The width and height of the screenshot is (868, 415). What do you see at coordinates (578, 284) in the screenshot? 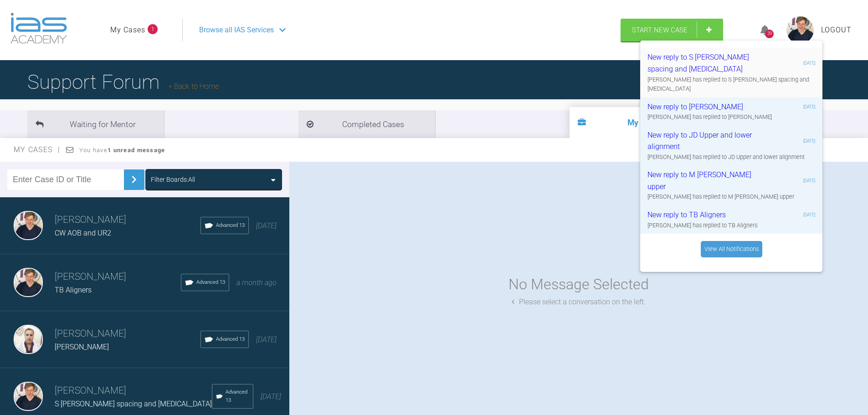
I see `div: No Message Selected` at bounding box center [578, 284].